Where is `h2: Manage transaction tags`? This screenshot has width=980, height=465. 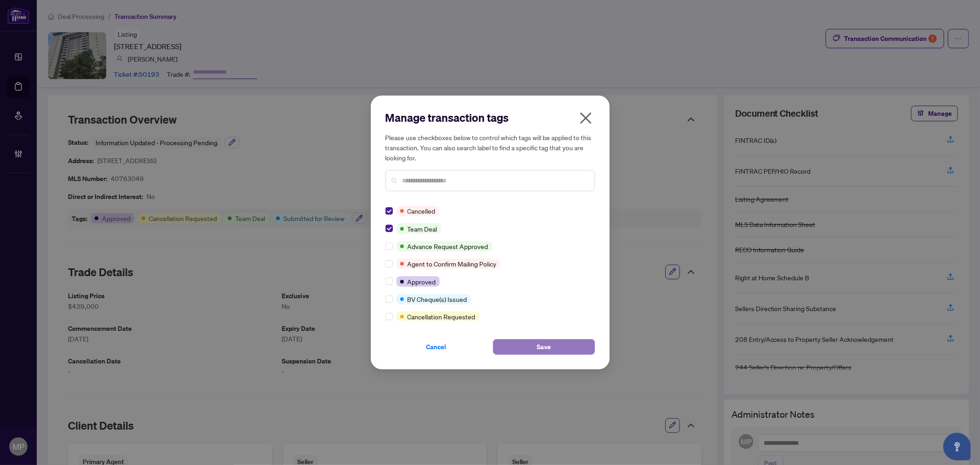 h2: Manage transaction tags is located at coordinates (490, 117).